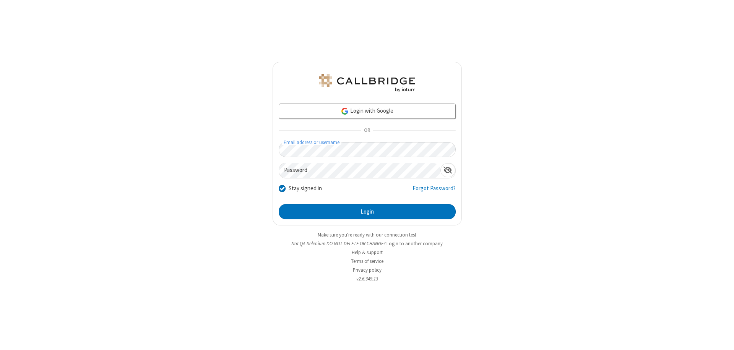  Describe the element at coordinates (448, 170) in the screenshot. I see `div: Show password` at that location.